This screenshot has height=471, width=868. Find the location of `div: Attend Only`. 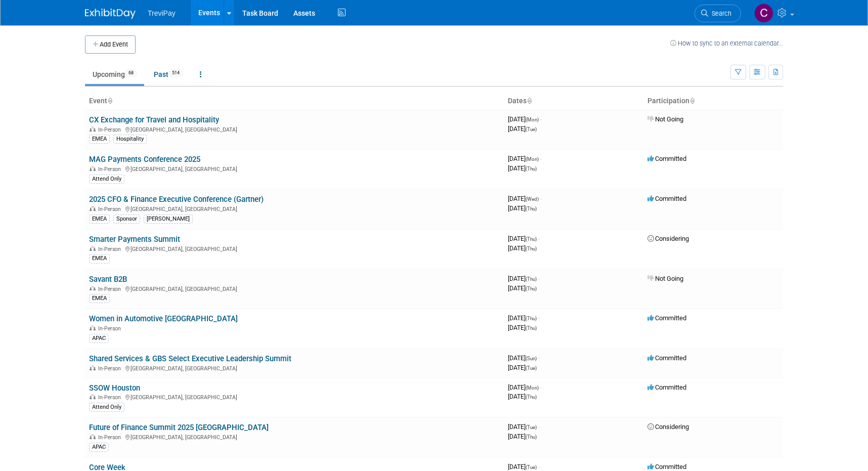

div: Attend Only is located at coordinates (106, 407).